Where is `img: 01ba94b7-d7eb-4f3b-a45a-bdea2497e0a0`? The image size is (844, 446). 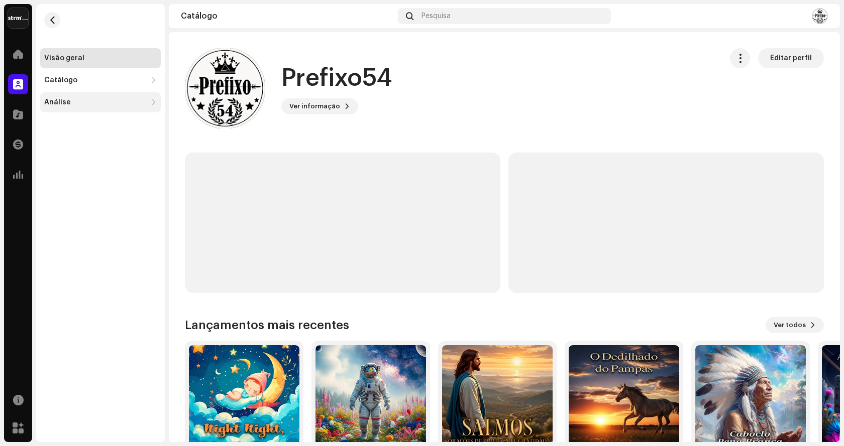
img: 01ba94b7-d7eb-4f3b-a45a-bdea2497e0a0 is located at coordinates (225, 88).